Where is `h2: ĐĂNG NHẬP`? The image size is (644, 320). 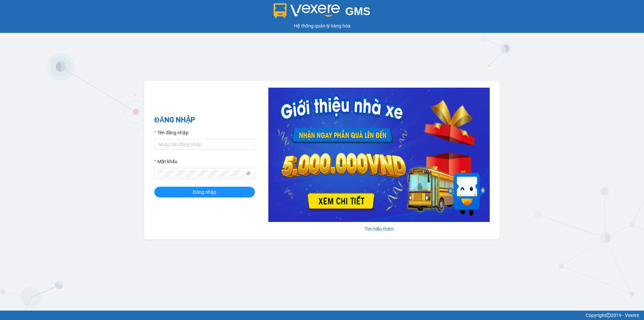 h2: ĐĂNG NHẬP is located at coordinates (204, 120).